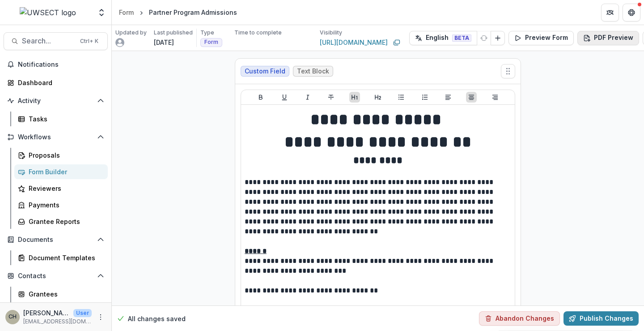 This screenshot has width=644, height=331. What do you see at coordinates (65, 155) in the screenshot?
I see `div: Proposals` at bounding box center [65, 155].